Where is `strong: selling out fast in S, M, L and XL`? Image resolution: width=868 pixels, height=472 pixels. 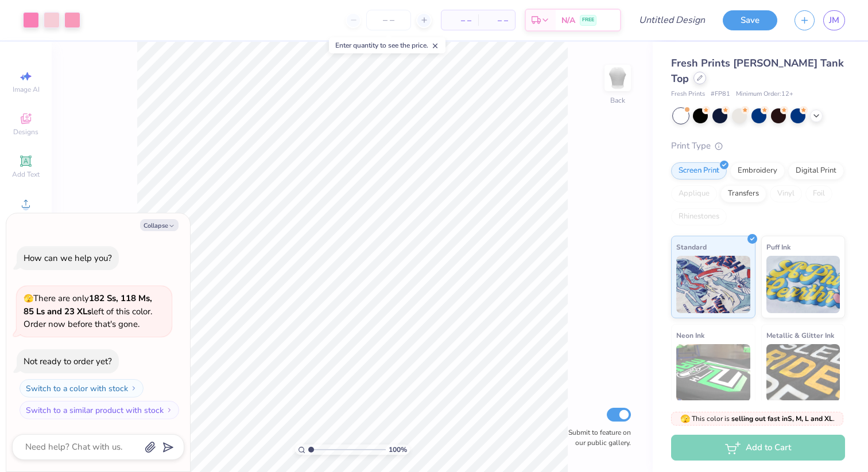 strong: selling out fast in S, M, L and XL is located at coordinates (782, 419).